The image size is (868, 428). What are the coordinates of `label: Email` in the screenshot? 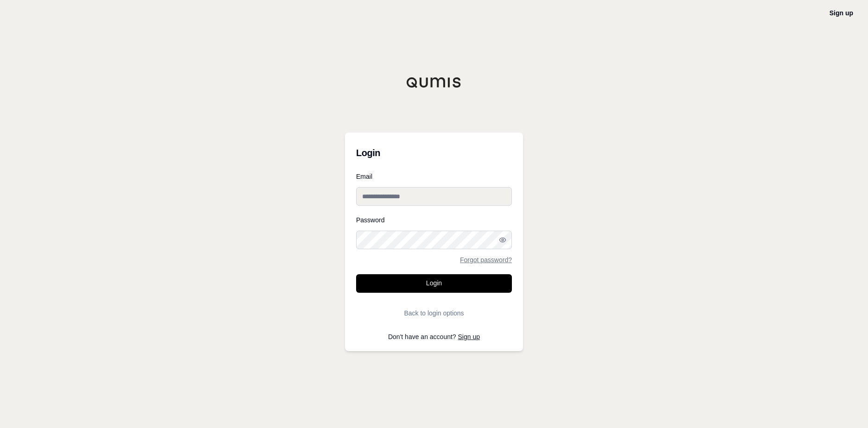 It's located at (434, 177).